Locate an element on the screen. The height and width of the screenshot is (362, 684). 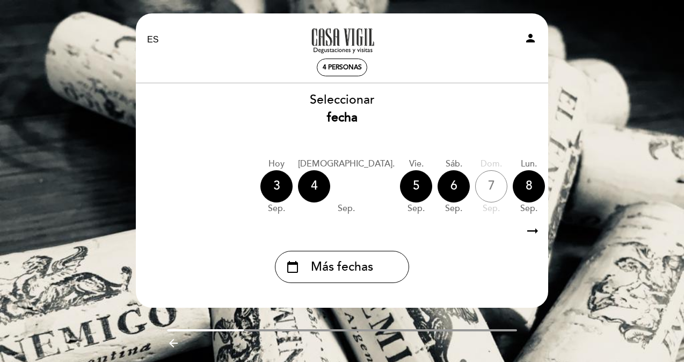
span: Más fechas is located at coordinates (342, 267).